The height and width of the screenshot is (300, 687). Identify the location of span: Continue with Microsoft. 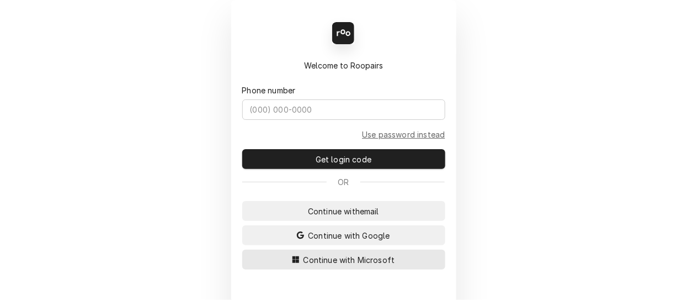
(349, 259).